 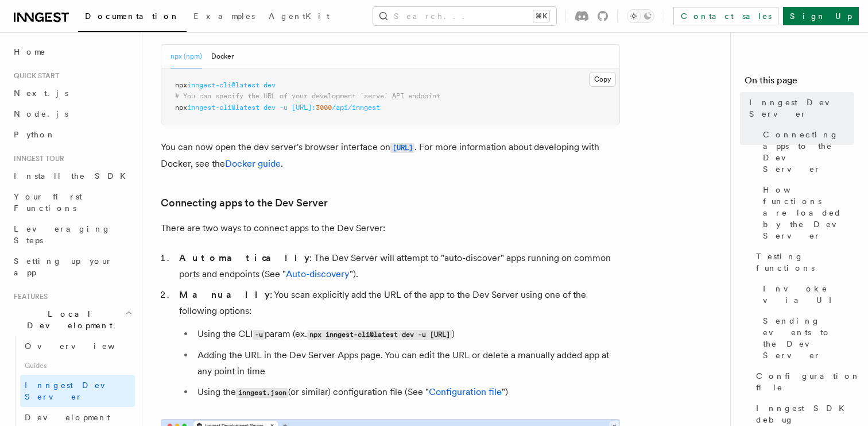 I want to click on li: : The Dev Server will attempt to "auto-discover" apps running on common ports and endpoints (See ..., so click(x=398, y=266).